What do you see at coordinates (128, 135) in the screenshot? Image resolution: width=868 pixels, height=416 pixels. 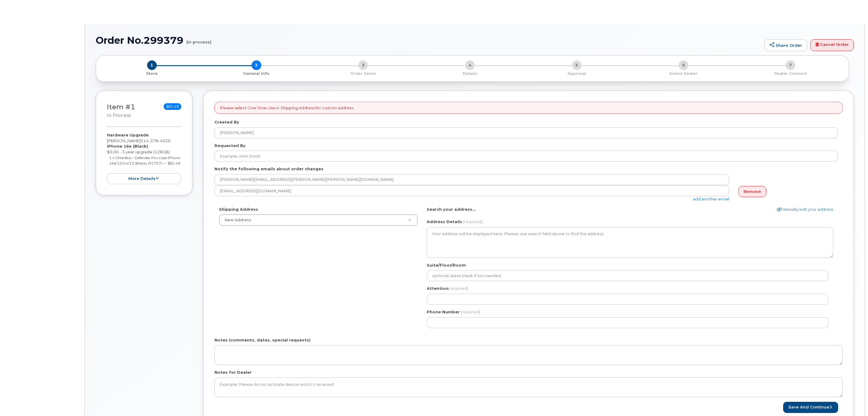 I see `strong: Hardware Upgrade` at bounding box center [128, 135].